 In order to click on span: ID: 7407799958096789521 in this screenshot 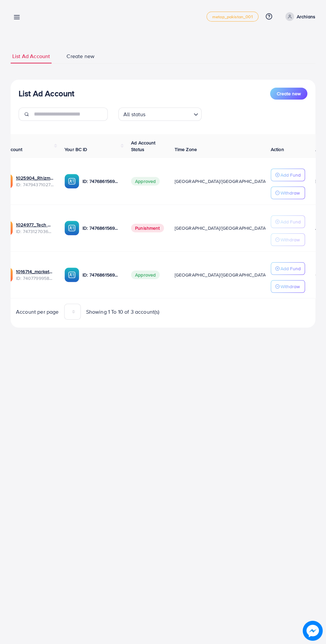, I will do `click(35, 278)`.